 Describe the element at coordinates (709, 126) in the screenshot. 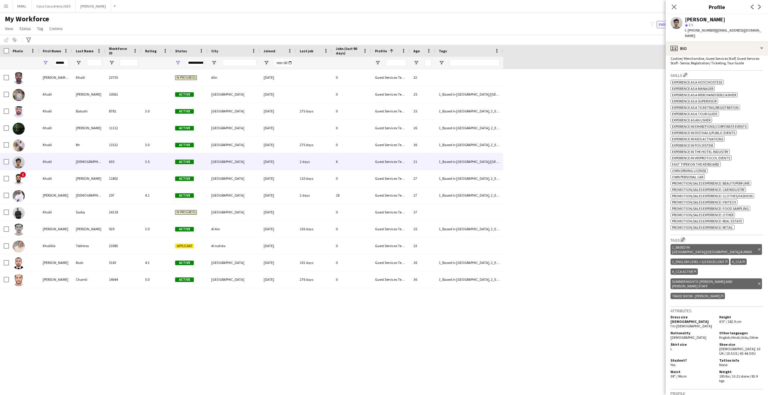

I see `span: Experience in Exhibitions/Corporate Events` at that location.